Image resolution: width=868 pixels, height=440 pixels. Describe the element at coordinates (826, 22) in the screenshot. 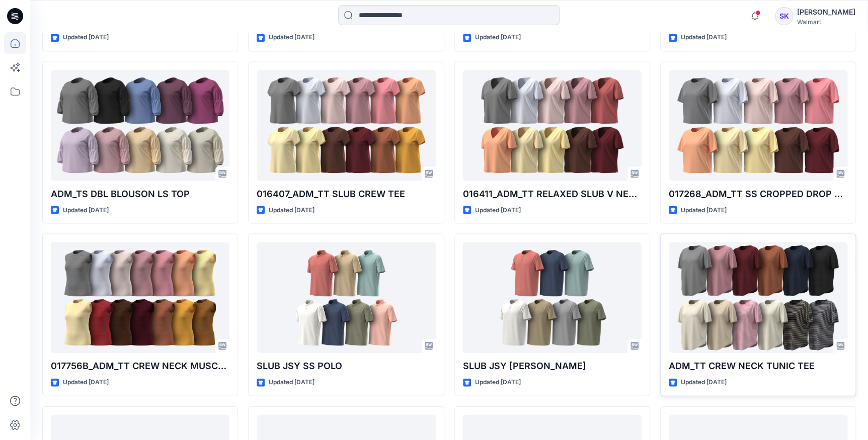

I see `div: Walmart` at that location.